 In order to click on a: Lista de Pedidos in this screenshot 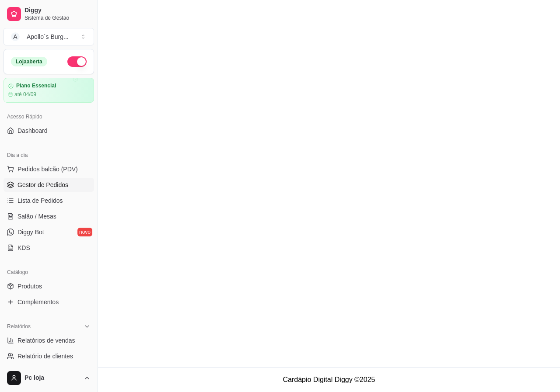, I will do `click(49, 201)`.